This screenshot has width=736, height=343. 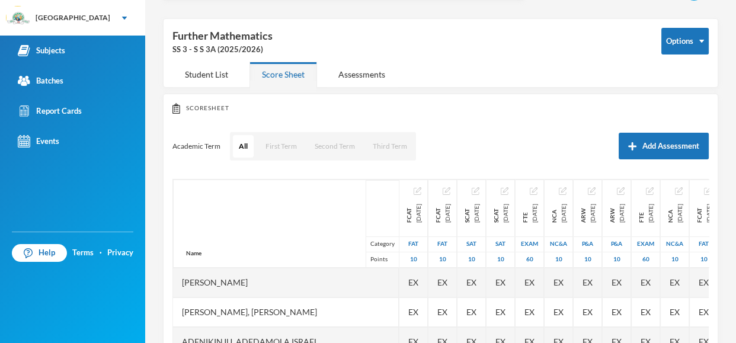 I want to click on div: Scoresheet, so click(x=441, y=109).